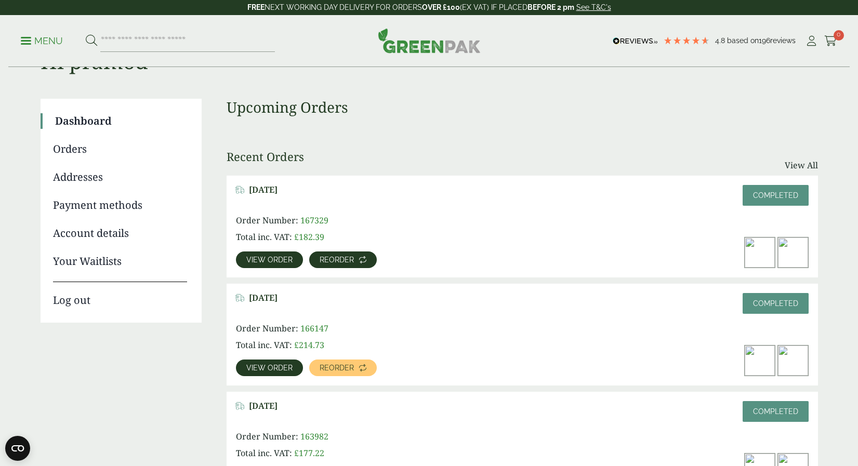 The image size is (858, 466). I want to click on strong: OVER £100, so click(441, 7).